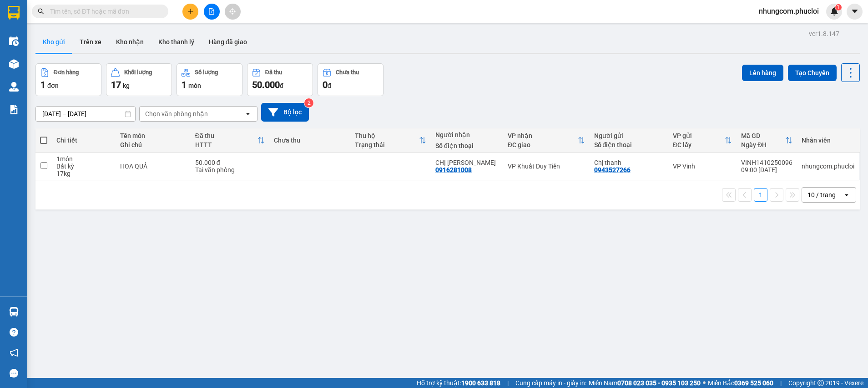 The height and width of the screenshot is (388, 868). I want to click on div: Khối lượng, so click(138, 72).